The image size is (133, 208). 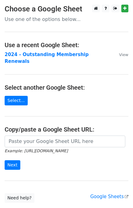 What do you see at coordinates (46, 58) in the screenshot?
I see `a: 2024 - Outstanding Membership Renewals` at bounding box center [46, 58].